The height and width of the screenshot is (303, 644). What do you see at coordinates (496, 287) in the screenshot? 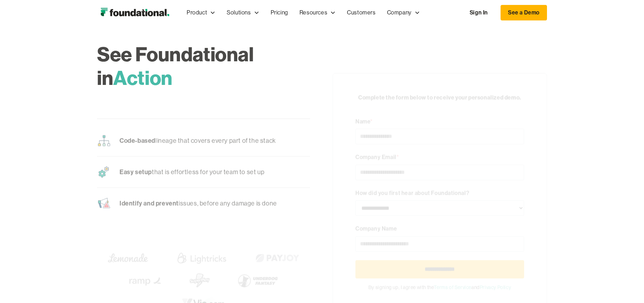
I see `a: Privacy Policy` at bounding box center [496, 287].